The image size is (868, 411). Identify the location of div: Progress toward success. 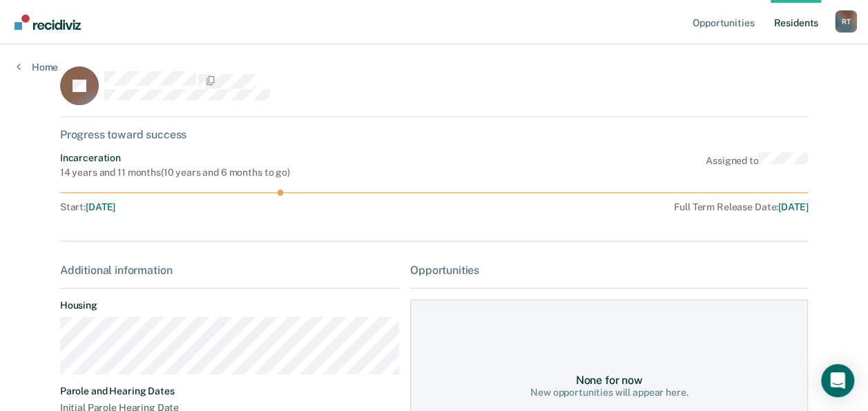
(434, 135).